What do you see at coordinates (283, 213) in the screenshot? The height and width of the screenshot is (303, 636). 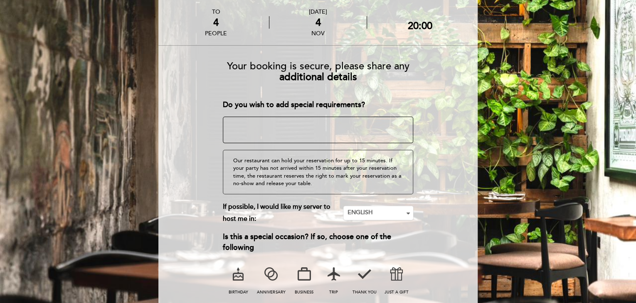 I see `div: If possible, I would like my server to host me in:` at bounding box center [283, 213].